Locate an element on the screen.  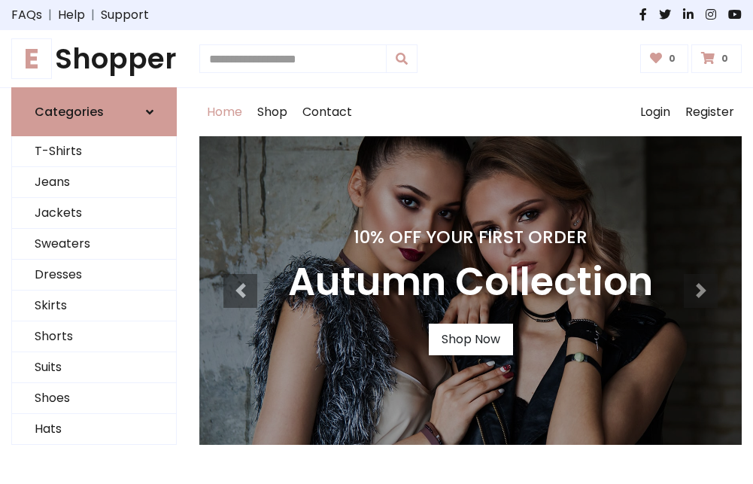
a: Shop Now is located at coordinates (471, 339).